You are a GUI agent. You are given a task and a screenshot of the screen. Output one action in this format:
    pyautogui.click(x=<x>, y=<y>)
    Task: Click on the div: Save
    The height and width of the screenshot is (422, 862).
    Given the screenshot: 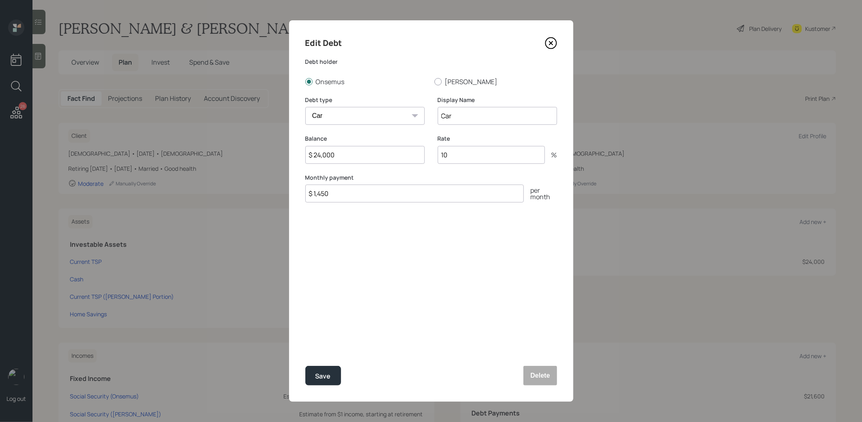 What is the action you would take?
    pyautogui.click(x=323, y=376)
    